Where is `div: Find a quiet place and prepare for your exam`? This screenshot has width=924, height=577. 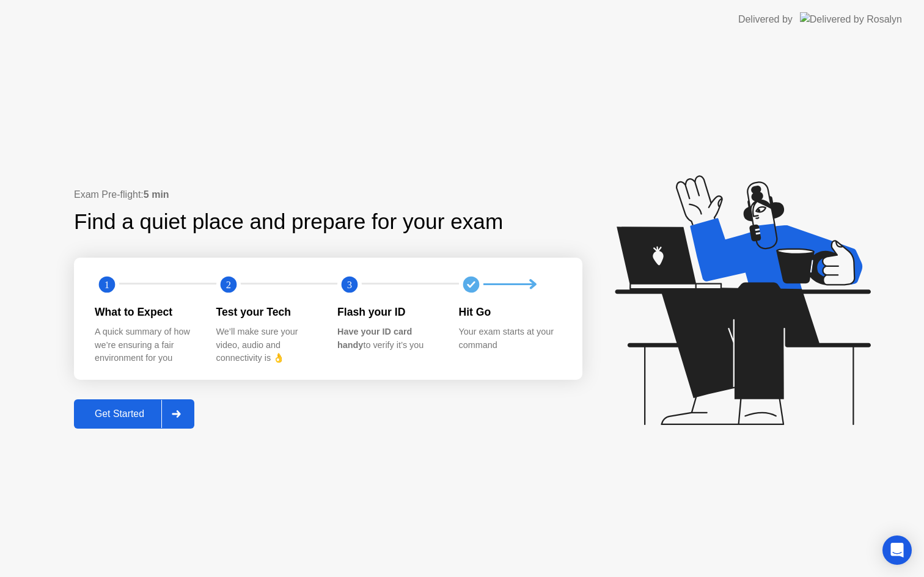 div: Find a quiet place and prepare for your exam is located at coordinates (289, 221).